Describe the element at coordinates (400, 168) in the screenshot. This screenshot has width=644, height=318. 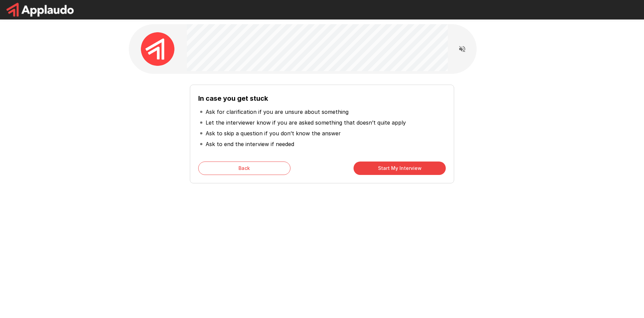
I see `button: Start My Interview` at that location.